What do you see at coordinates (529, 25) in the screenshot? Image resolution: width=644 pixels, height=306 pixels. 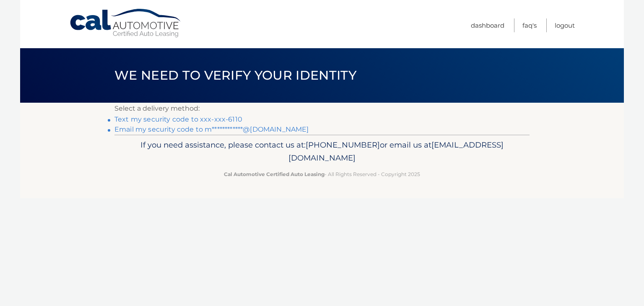 I see `a: FAQ's` at bounding box center [529, 25].